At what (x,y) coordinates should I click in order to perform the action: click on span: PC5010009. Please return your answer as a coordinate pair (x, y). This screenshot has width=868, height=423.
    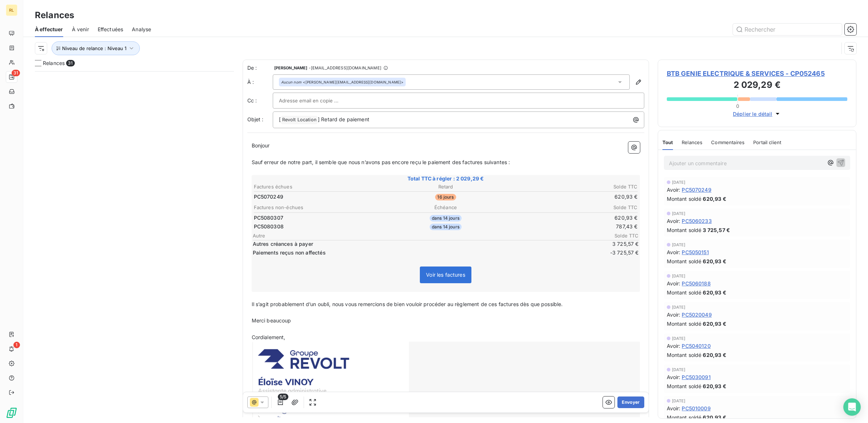
    Looking at the image, I should click on (696, 408).